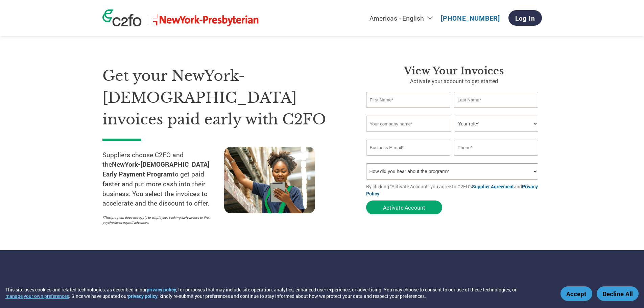 The height and width of the screenshot is (308, 644). What do you see at coordinates (576, 294) in the screenshot?
I see `button: Accept` at bounding box center [576, 294].